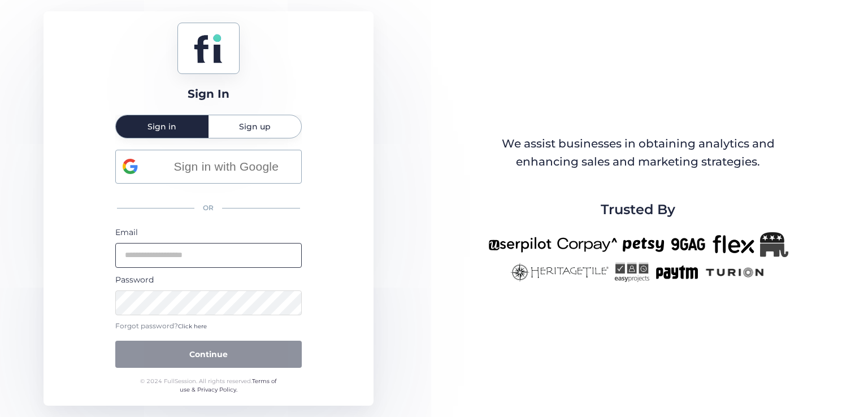  Describe the element at coordinates (226, 166) in the screenshot. I see `span: Sign in with Google` at that location.